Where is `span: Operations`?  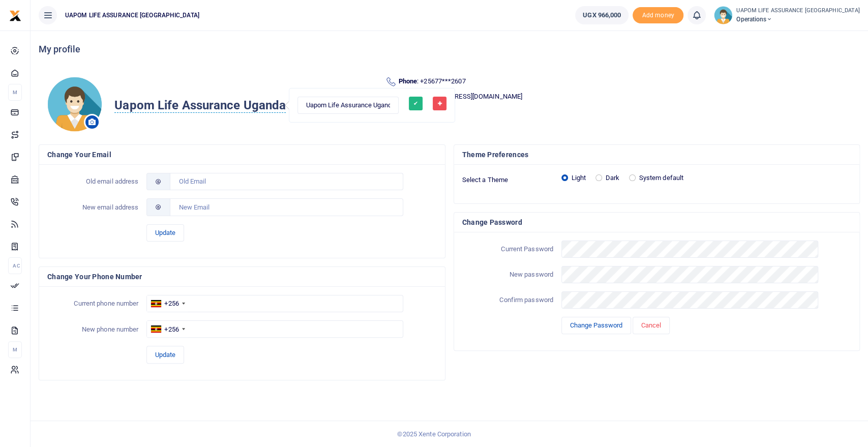 span: Operations is located at coordinates (798, 19).